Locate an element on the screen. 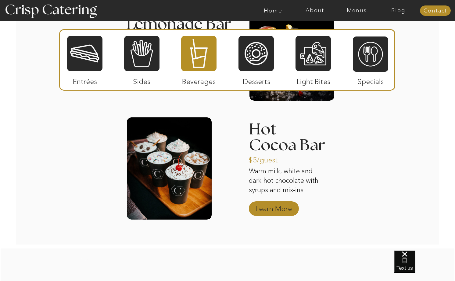 The width and height of the screenshot is (455, 281). p: Learn More is located at coordinates (273, 207).